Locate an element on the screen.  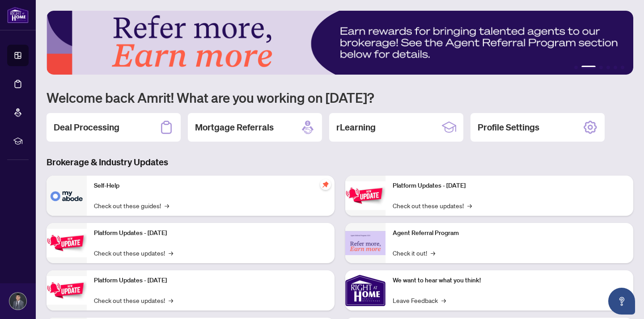
a: Check it out!→ is located at coordinates (413, 253).